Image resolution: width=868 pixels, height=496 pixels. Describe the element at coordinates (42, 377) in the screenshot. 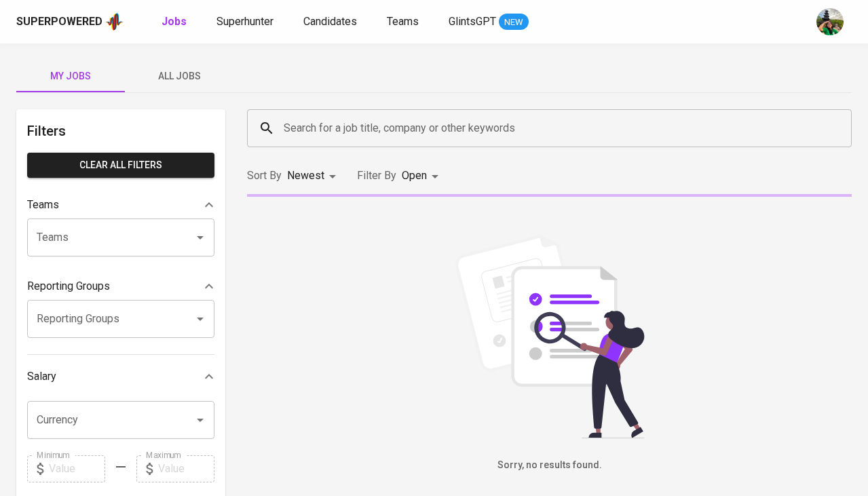

I see `p: Salary` at that location.